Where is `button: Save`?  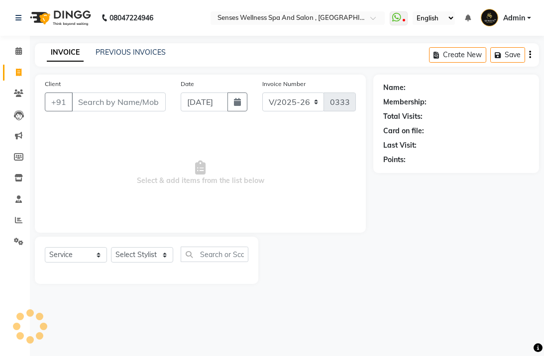 button: Save is located at coordinates (508, 55).